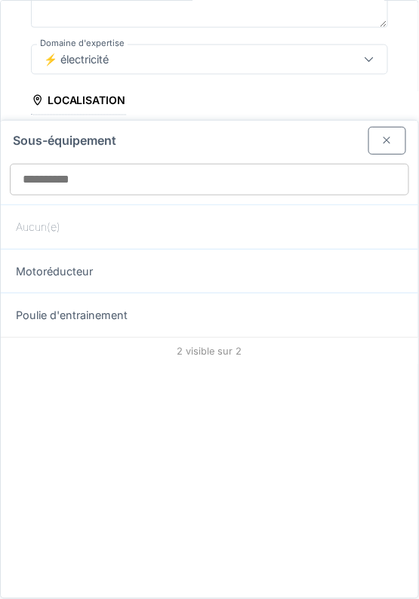  What do you see at coordinates (76, 60) in the screenshot?
I see `div: ⚡️ électricité` at bounding box center [76, 60].